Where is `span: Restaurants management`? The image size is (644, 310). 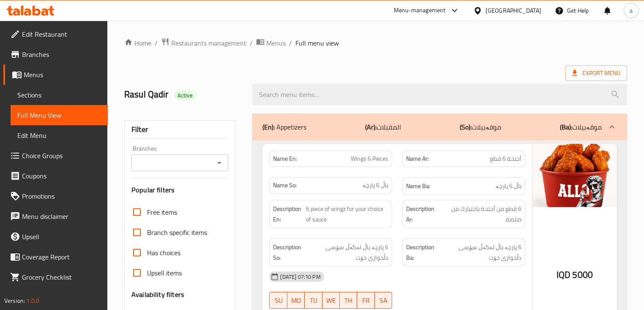
span: Restaurants management is located at coordinates (209, 43).